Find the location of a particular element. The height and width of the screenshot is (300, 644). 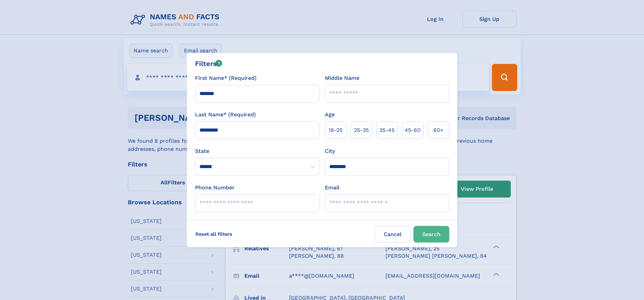

label: Reset all filters is located at coordinates (214, 234).